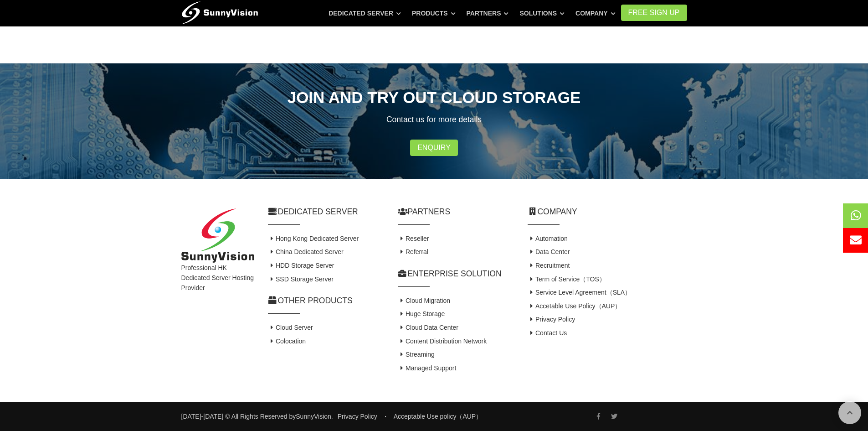 The width and height of the screenshot is (868, 431). I want to click on h2: Other Products, so click(326, 301).